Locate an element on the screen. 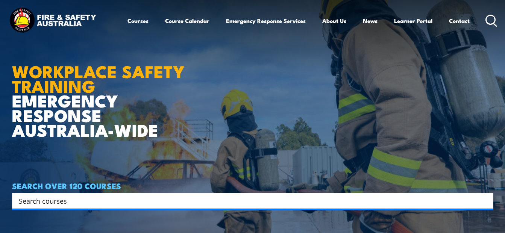 This screenshot has width=505, height=233. button: Search magnifier button is located at coordinates (485, 201).